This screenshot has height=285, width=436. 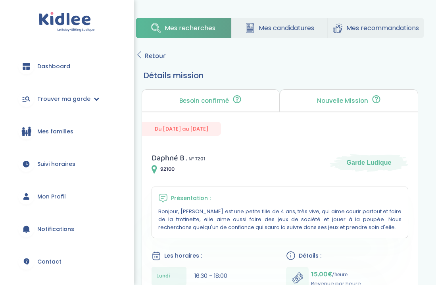 What do you see at coordinates (163, 275) in the screenshot?
I see `span: Lundi` at bounding box center [163, 275].